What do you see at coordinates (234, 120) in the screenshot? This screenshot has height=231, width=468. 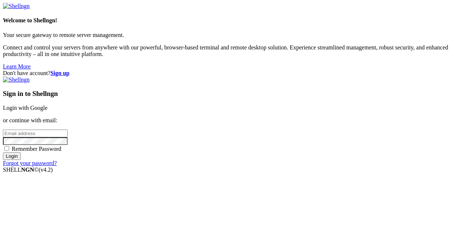 I see `p: or continue with email:` at bounding box center [234, 120].